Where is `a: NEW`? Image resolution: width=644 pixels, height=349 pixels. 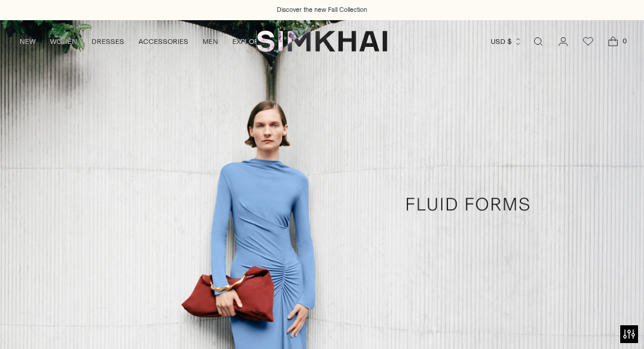
a: NEW is located at coordinates (27, 42).